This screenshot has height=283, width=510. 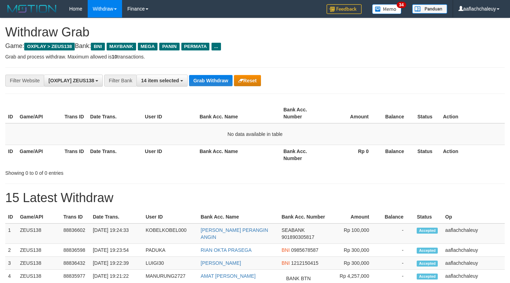 What do you see at coordinates (387, 9) in the screenshot?
I see `img: Button%20Memo.svg` at bounding box center [387, 9].